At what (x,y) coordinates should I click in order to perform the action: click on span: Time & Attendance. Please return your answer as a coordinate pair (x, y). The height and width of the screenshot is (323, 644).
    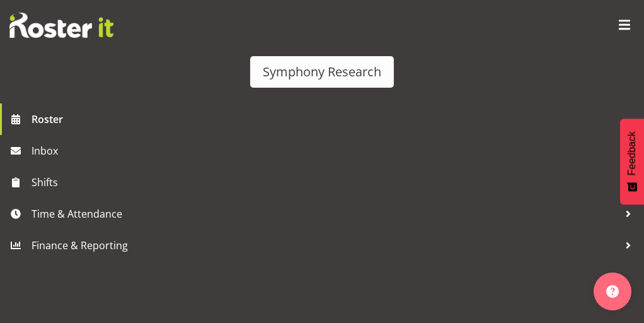
    Looking at the image, I should click on (325, 214).